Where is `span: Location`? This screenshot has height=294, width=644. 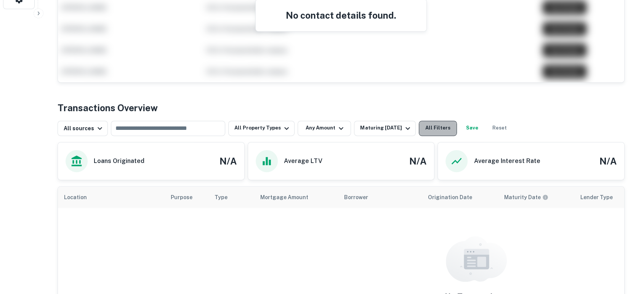 span: Location is located at coordinates (81, 198).